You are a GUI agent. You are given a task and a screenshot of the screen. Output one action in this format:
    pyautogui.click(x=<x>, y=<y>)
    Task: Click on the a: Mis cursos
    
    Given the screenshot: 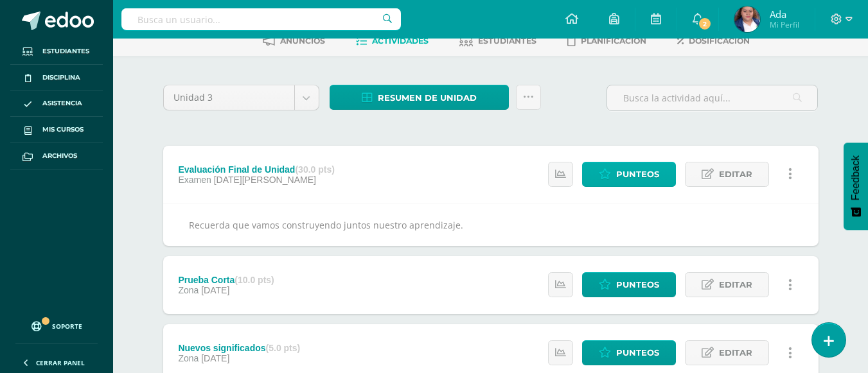 What is the action you would take?
    pyautogui.click(x=57, y=130)
    